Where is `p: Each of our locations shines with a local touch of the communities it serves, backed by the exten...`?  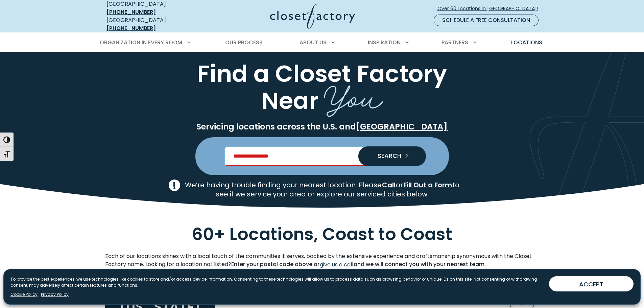
p: Each of our locations shines with a local touch of the communities it serves, backed by the exten... is located at coordinates (323, 261).